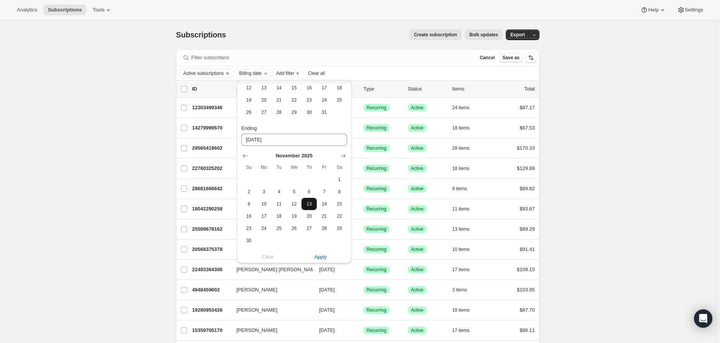  Describe the element at coordinates (339, 100) in the screenshot. I see `button: Saturday October 25 2025` at that location.